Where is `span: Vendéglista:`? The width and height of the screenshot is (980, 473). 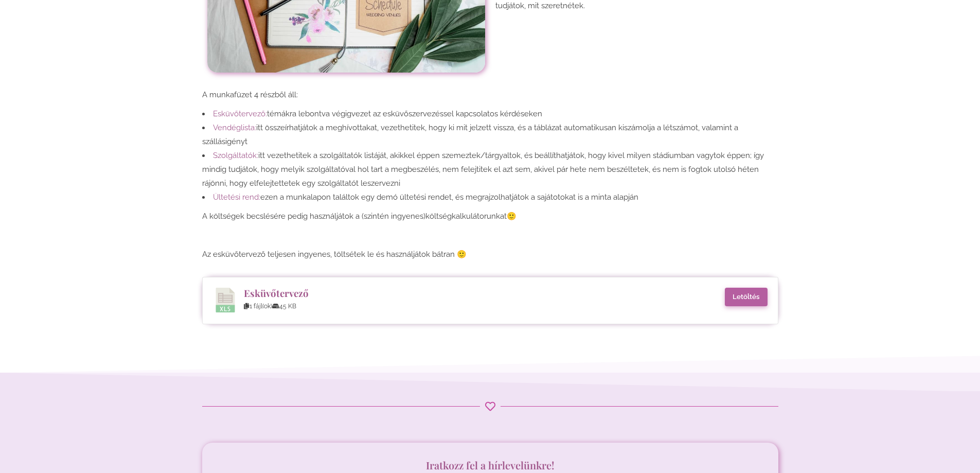 span: Vendéglista: is located at coordinates (234, 127).